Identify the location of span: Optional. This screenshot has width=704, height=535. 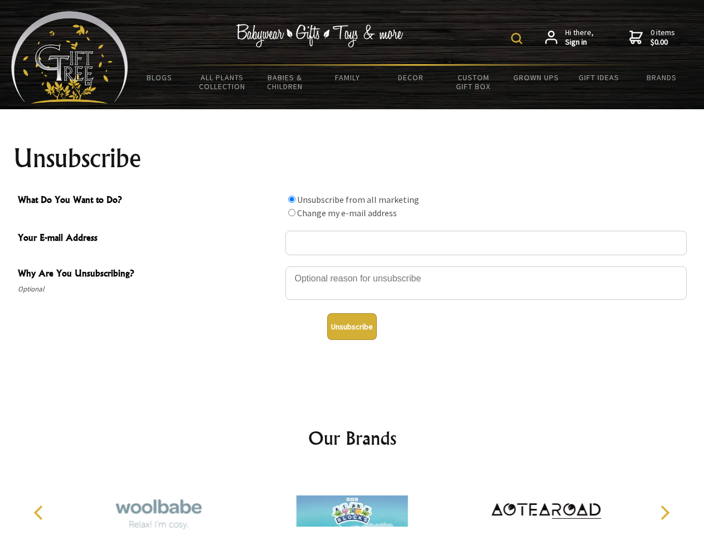
(149, 289).